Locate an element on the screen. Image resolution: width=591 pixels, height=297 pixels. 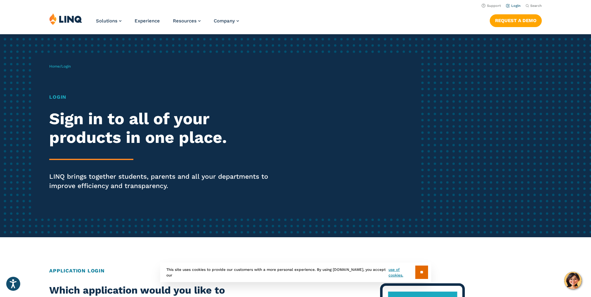
span: Search is located at coordinates (536, 6).